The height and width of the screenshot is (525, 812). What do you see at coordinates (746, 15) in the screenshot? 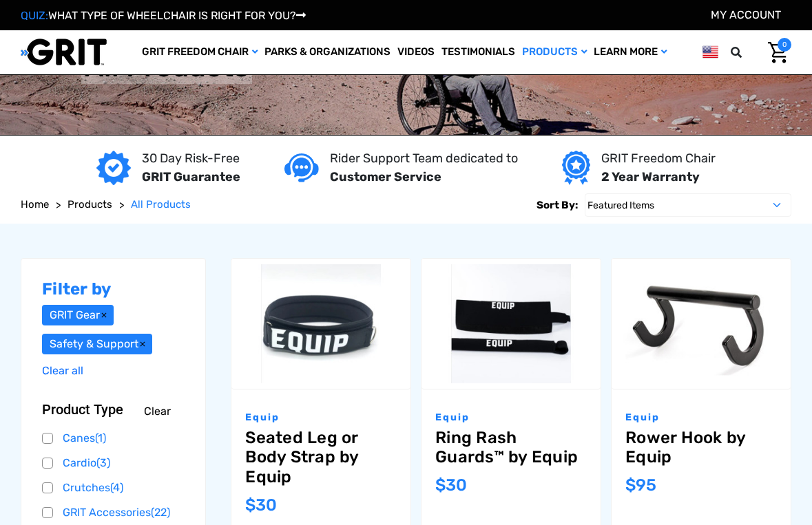
I see `a: Account` at bounding box center [746, 15].